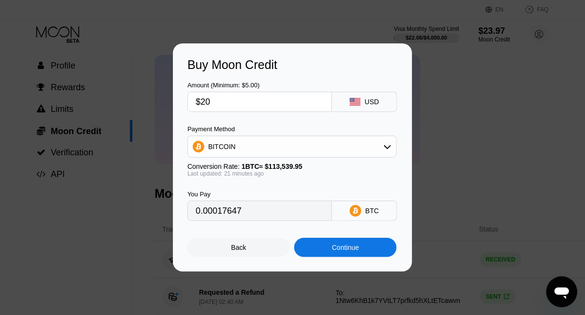 The width and height of the screenshot is (585, 315). What do you see at coordinates (239, 248) in the screenshot?
I see `div: Back` at bounding box center [239, 248].